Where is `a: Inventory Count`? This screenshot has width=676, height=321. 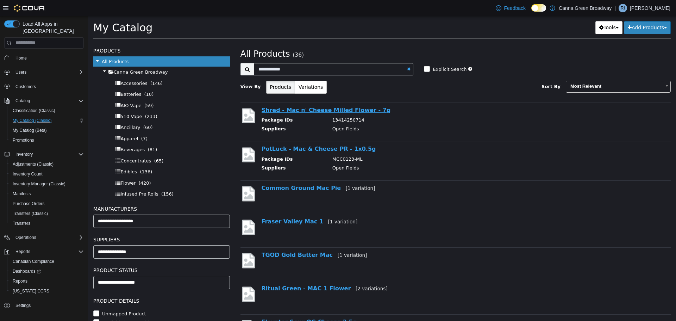 a: Inventory Count is located at coordinates (27, 174).